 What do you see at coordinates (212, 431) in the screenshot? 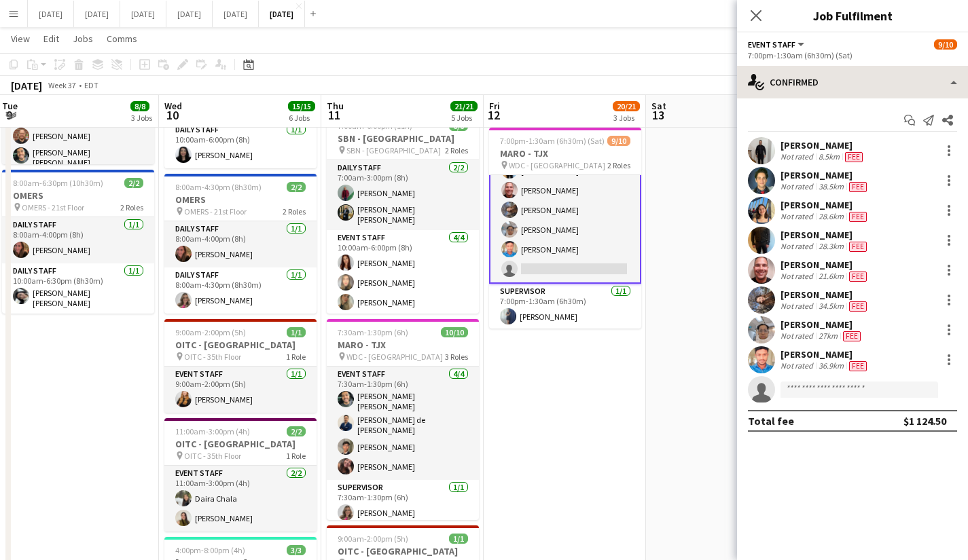
I see `span: 11:00am-3:00pm (4h)` at bounding box center [212, 431].